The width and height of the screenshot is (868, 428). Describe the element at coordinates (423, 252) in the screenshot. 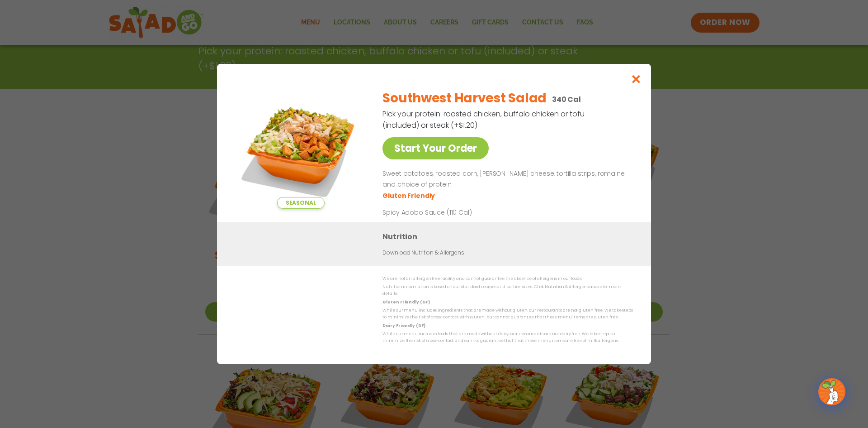

I see `a: Download Nutrition & Allergens` at that location.